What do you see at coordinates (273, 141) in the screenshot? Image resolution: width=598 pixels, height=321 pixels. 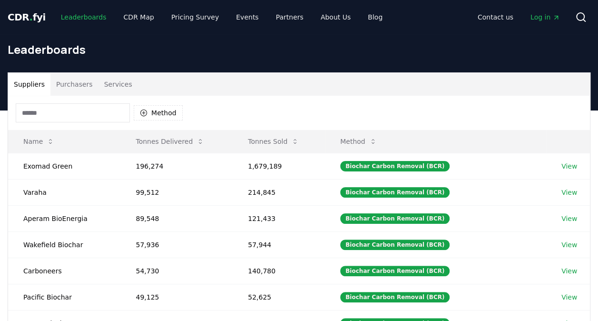 I see `button: Tonnes Sold` at bounding box center [273, 141].